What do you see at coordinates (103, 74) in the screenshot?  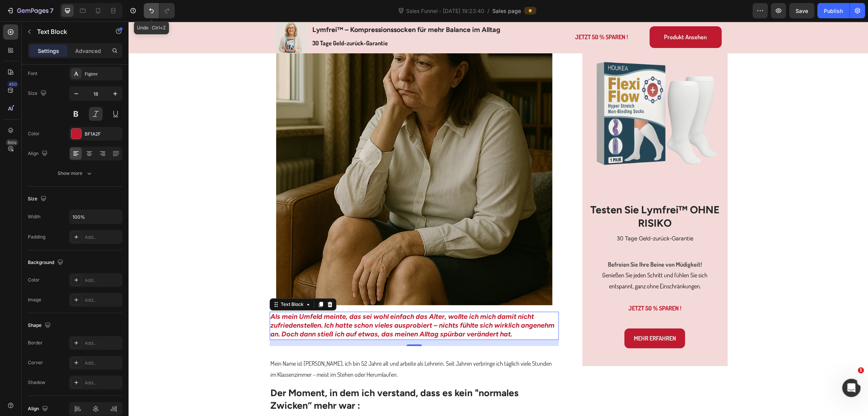 I see `div: Figtree` at bounding box center [103, 74].